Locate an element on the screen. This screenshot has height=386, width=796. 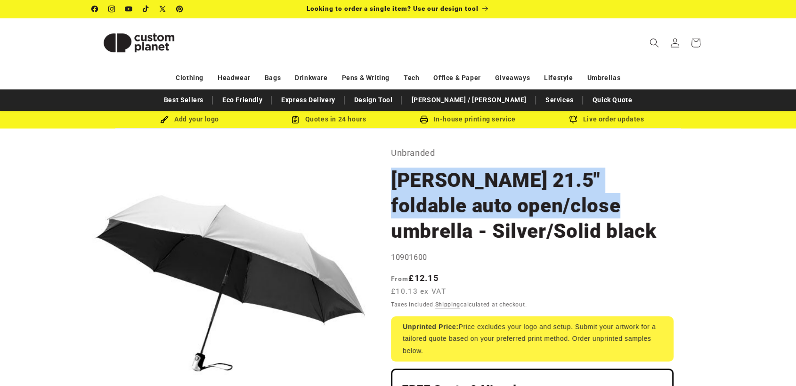
a: Quick Quote is located at coordinates (612, 100).